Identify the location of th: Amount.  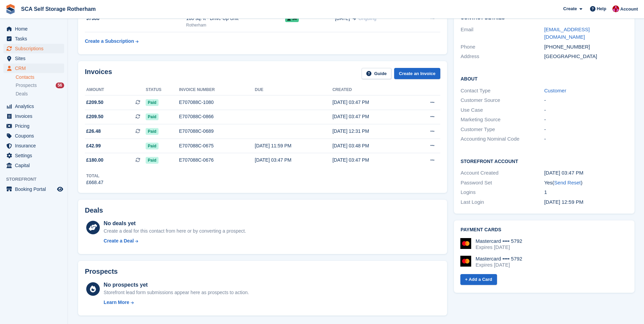
(115, 90).